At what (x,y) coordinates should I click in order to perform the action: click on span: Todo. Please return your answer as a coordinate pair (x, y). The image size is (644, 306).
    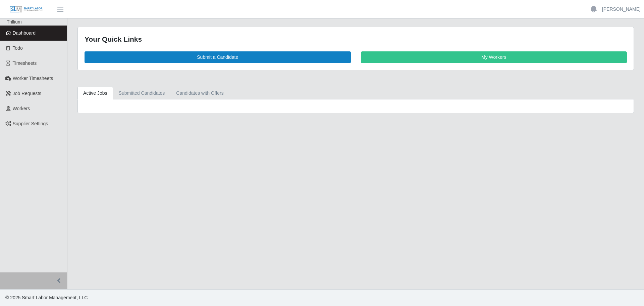
    Looking at the image, I should click on (18, 48).